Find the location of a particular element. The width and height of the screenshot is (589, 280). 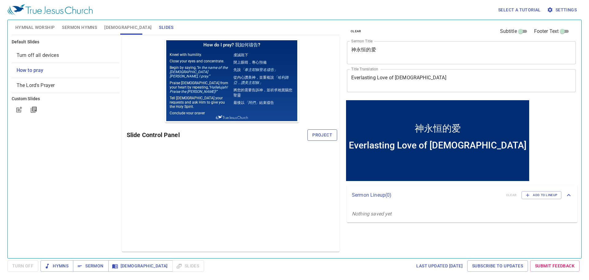

span: Hymns is located at coordinates (57, 265).